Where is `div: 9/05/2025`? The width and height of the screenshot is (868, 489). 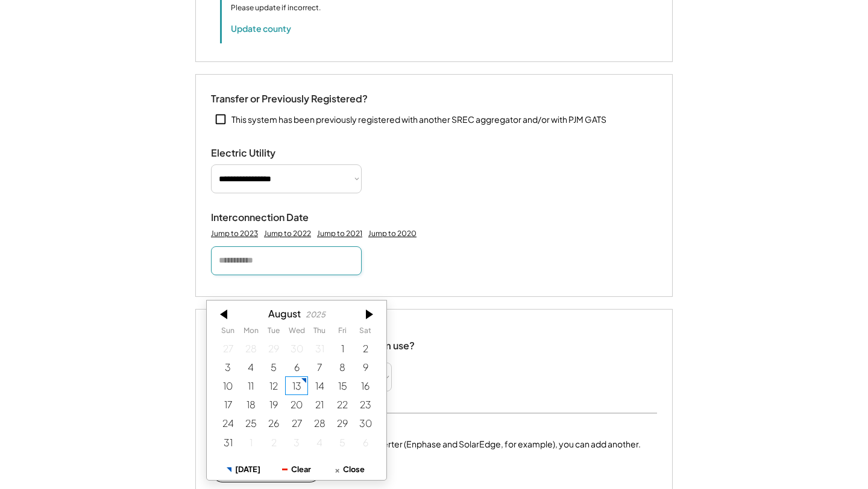 div: 9/05/2025 is located at coordinates (342, 441).